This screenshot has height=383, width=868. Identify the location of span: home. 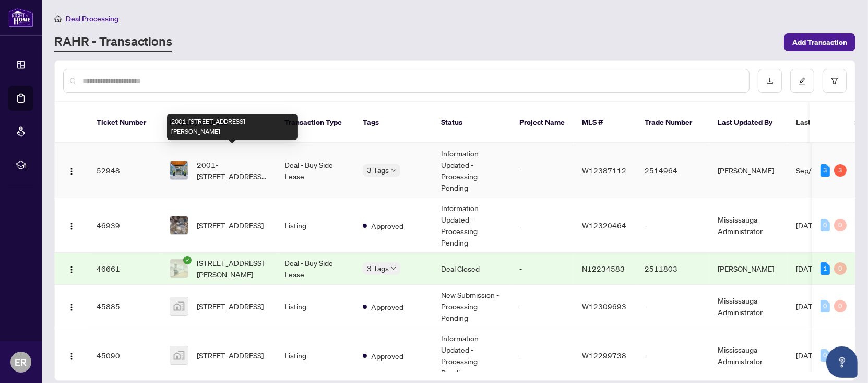
(58, 19).